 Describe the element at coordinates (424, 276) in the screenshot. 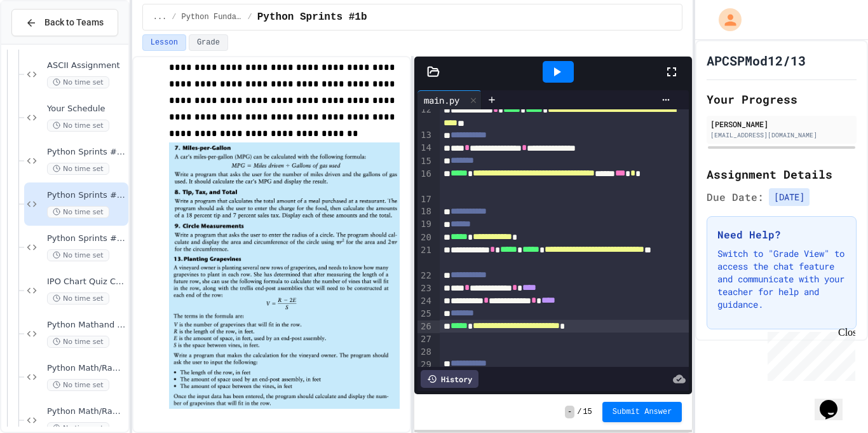

I see `div: 22` at that location.